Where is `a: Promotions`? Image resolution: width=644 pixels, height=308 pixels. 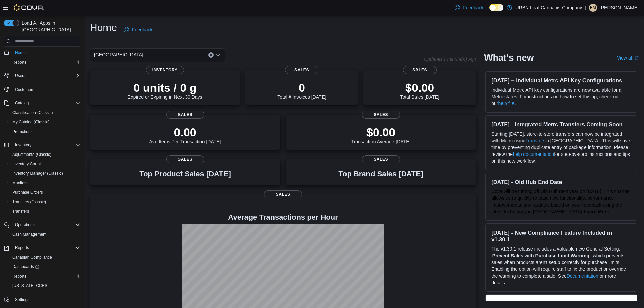 a: Promotions is located at coordinates (22, 132).